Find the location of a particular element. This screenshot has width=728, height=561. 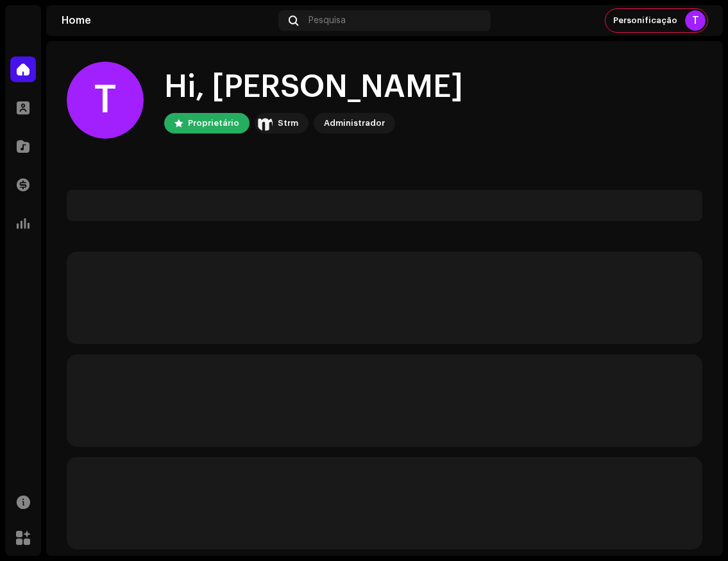

img: 408b884b-546b-4518-8448-1008f9c76b02 is located at coordinates (265, 123).